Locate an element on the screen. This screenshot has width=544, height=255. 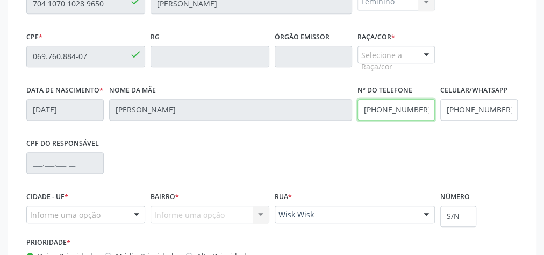
label: Bairro is located at coordinates (165, 197).